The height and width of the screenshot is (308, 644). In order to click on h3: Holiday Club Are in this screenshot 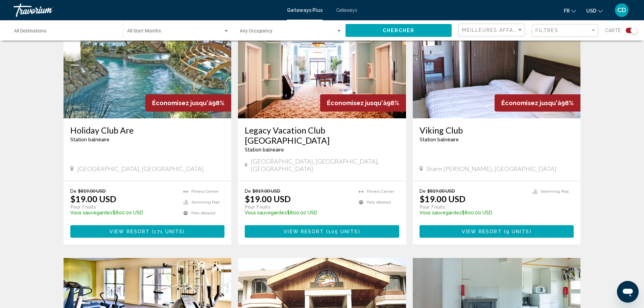, I will do `click(147, 130)`.